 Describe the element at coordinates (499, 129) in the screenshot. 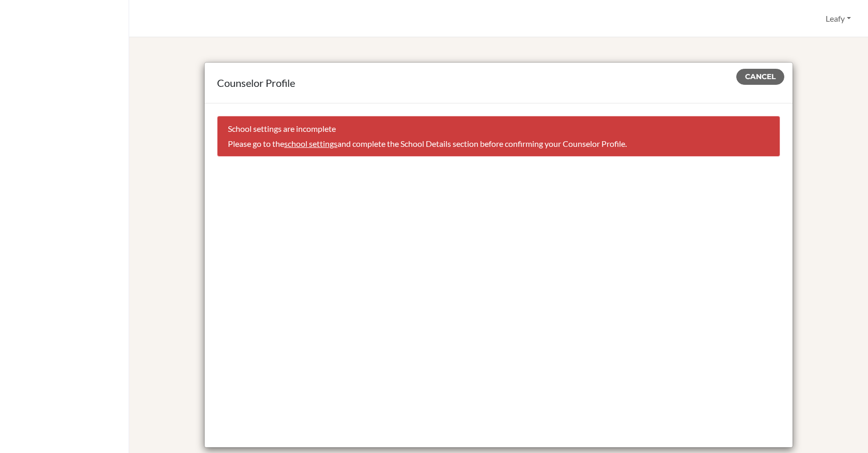

I see `p: School settings are incomplete` at that location.